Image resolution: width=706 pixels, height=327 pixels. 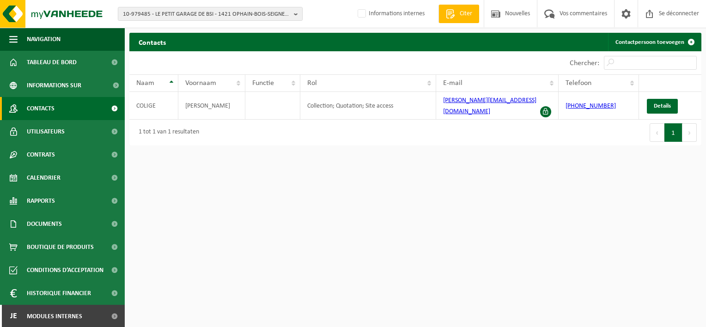 I want to click on span: Historique financier, so click(x=59, y=293).